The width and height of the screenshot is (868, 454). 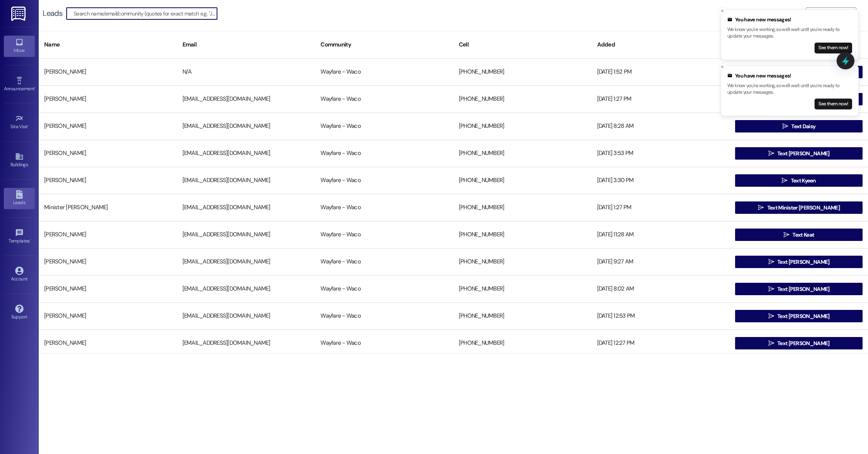 What do you see at coordinates (661, 44) in the screenshot?
I see `div: Added` at bounding box center [661, 44].